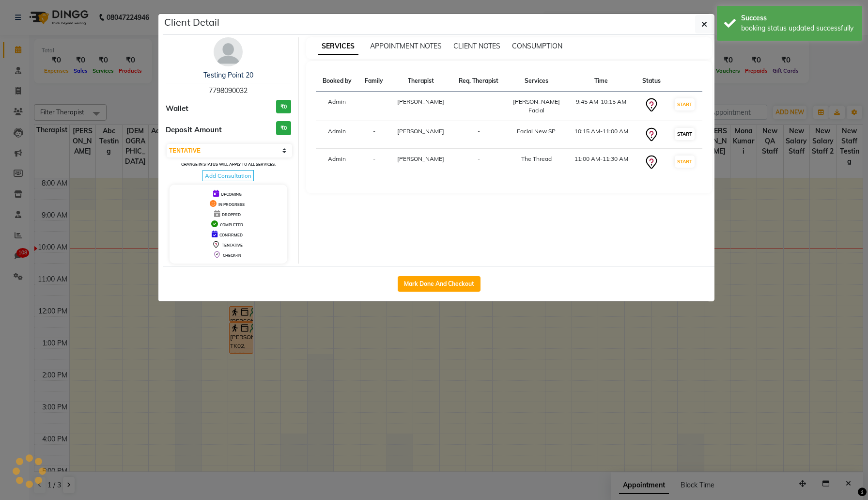 This screenshot has width=868, height=500. I want to click on th: Therapist, so click(420, 81).